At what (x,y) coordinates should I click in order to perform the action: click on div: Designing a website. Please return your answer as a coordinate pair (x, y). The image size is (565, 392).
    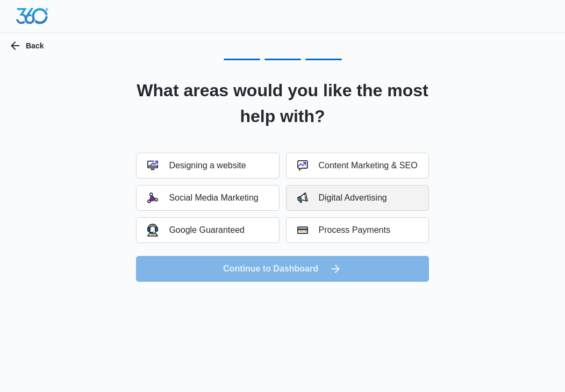
    Looking at the image, I should click on (196, 165).